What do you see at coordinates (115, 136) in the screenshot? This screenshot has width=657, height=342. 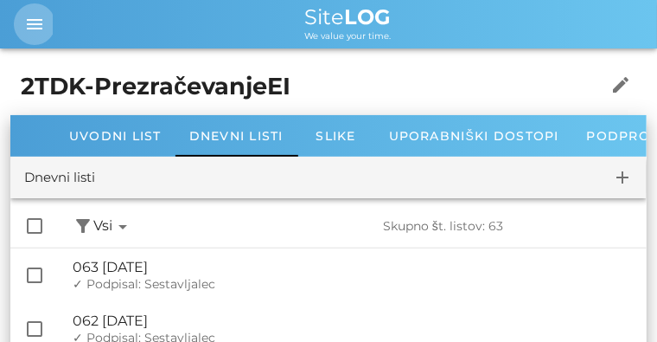 I see `span: Uvodni list` at bounding box center [115, 136].